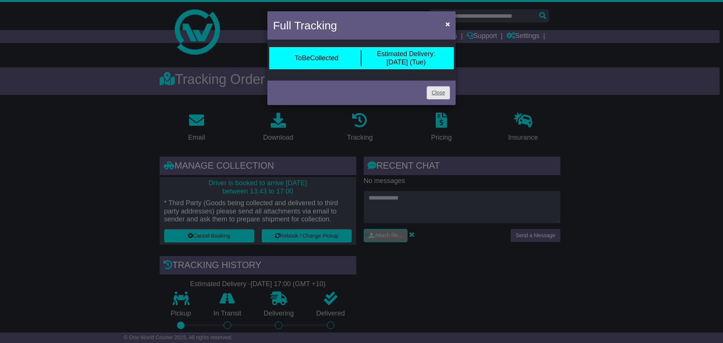 The image size is (723, 343). What do you see at coordinates (448, 24) in the screenshot?
I see `button: Close` at bounding box center [448, 24].